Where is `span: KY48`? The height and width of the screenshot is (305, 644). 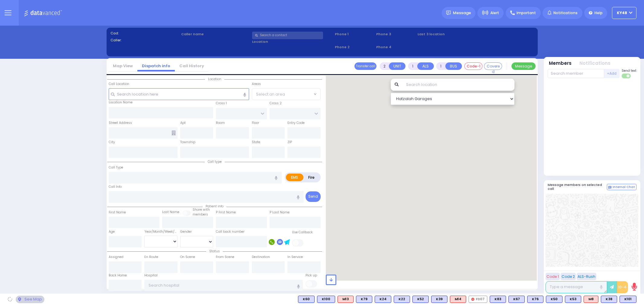
span: KY48 is located at coordinates (622, 13).